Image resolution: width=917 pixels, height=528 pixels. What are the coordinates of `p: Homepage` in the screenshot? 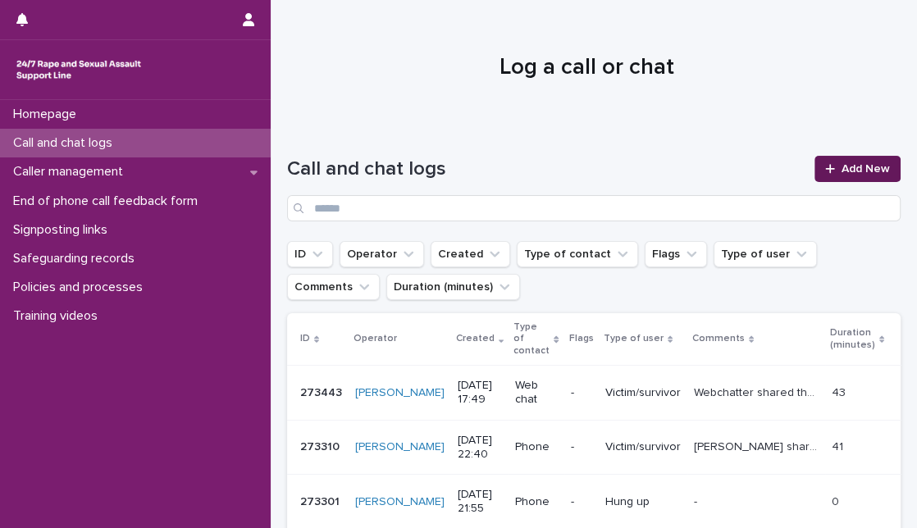 It's located at (48, 114).